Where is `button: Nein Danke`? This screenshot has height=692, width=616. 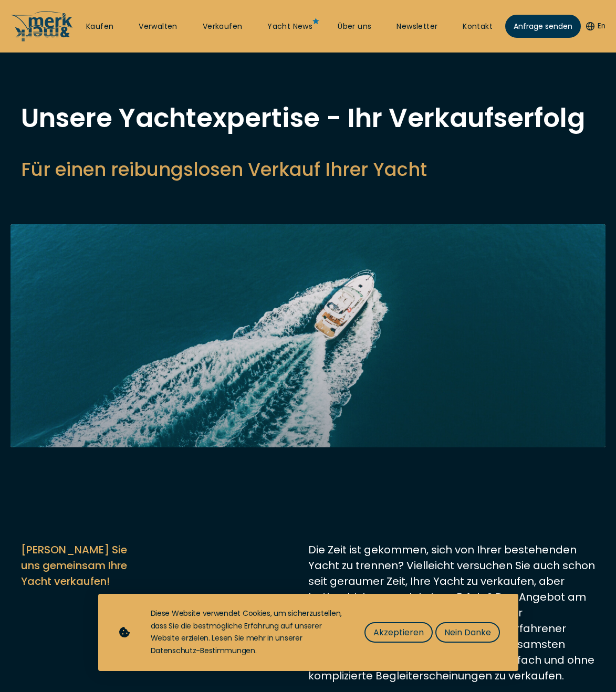 button: Nein Danke is located at coordinates (467, 632).